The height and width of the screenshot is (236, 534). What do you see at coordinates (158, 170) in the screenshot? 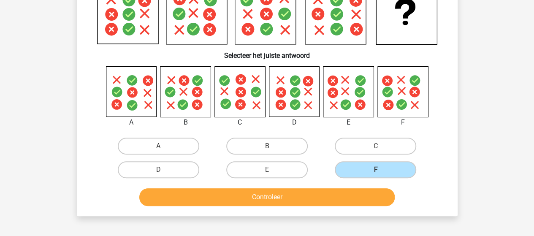
I see `label: D` at bounding box center [158, 170].